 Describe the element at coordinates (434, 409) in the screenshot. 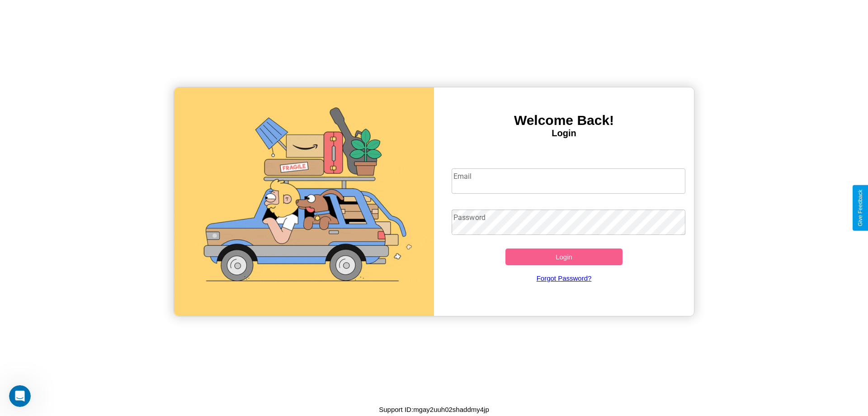

I see `p: Support ID: mgay2uuh02shaddmy4jp` at that location.